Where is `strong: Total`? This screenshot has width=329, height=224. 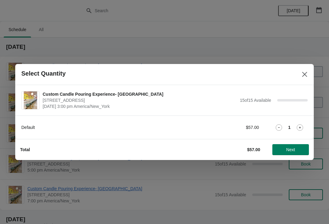 strong: Total is located at coordinates (25, 150).